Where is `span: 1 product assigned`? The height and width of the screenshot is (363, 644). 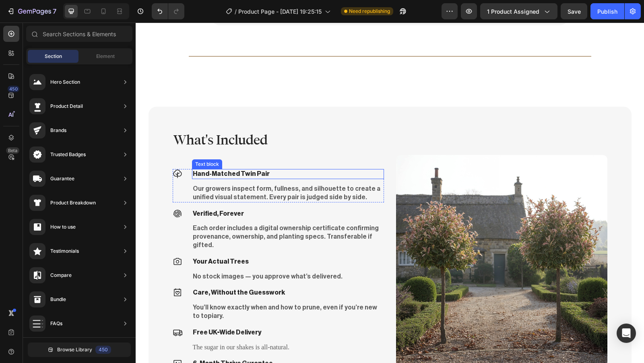 span: 1 product assigned is located at coordinates (513, 11).